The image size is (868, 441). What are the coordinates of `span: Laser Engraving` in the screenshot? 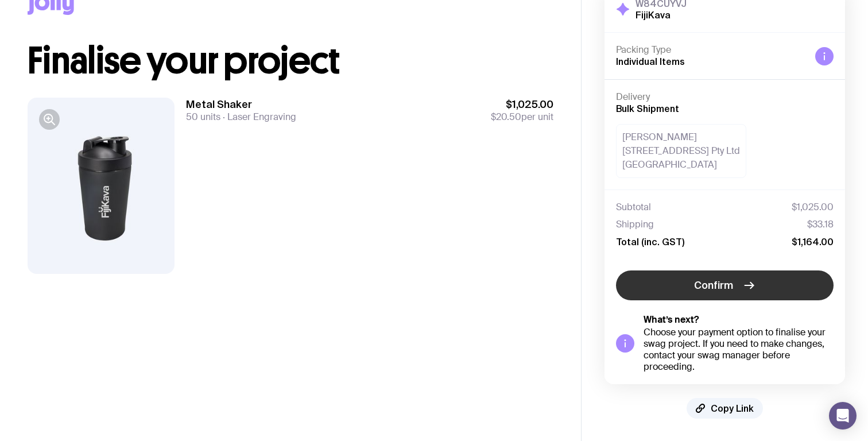 It's located at (258, 117).